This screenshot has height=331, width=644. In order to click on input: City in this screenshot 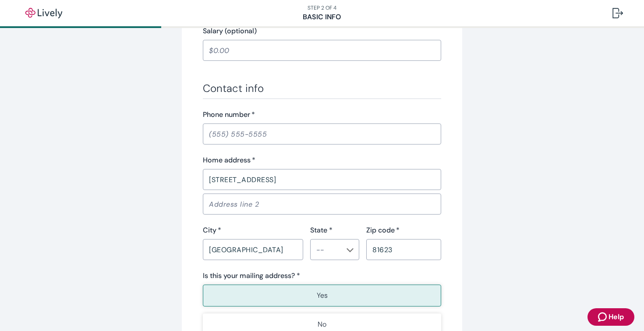, I will do `click(253, 250)`.